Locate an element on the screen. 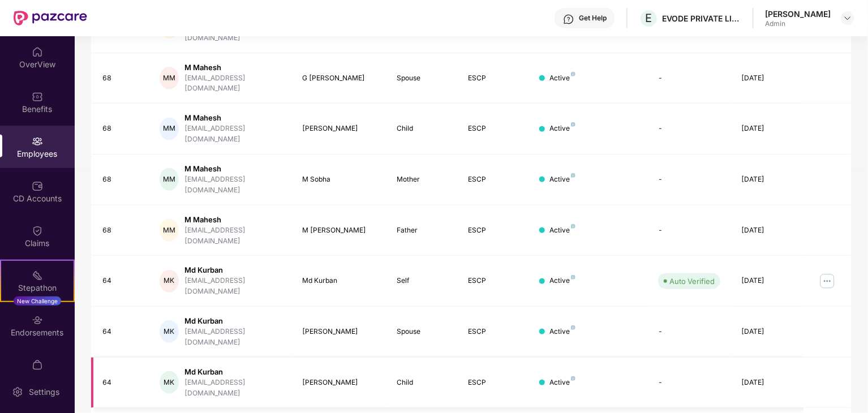 This screenshot has height=413, width=868. img: svg+xml;base64,PHN2ZyBpZD0iRHJvcGRvd24tMzJ4MzIiIHhtbG5zPSJodHRwOi8vd3d3LnczLm9yZy8yMDAwL3N2ZyIgd2... is located at coordinates (847, 18).